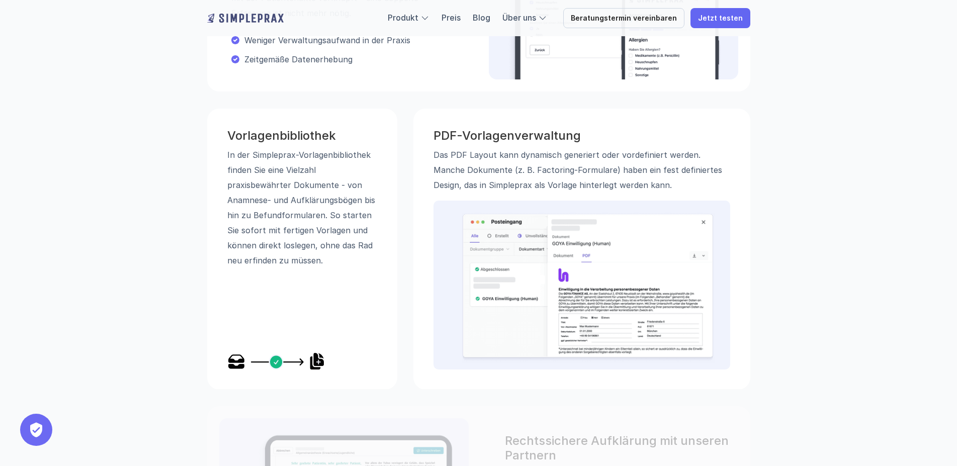 Image resolution: width=957 pixels, height=466 pixels. I want to click on h3: Rechtssichere Aufklärung mit unseren Partnern, so click(621, 449).